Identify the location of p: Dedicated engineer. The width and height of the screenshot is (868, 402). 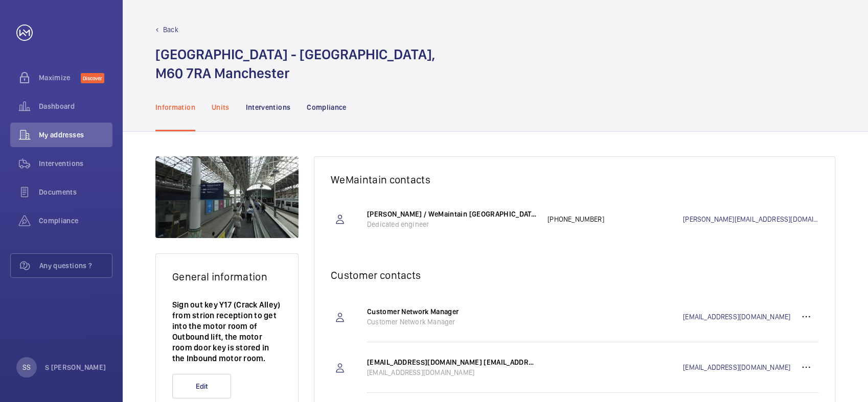
(452, 225).